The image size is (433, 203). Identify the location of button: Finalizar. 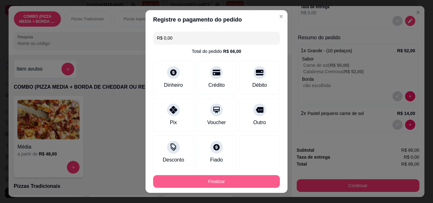
(217, 182).